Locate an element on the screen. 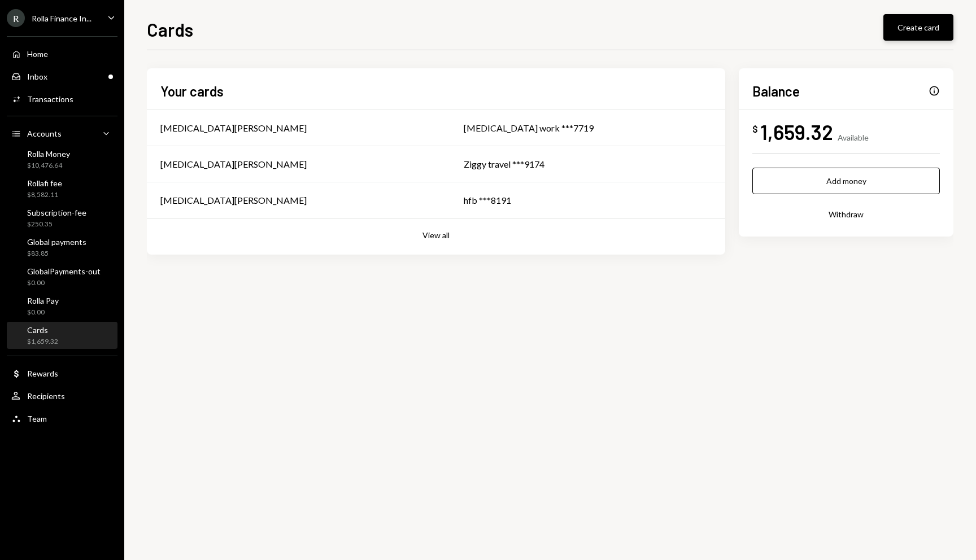 This screenshot has width=976, height=560. div: Subscription-fee is located at coordinates (56, 212).